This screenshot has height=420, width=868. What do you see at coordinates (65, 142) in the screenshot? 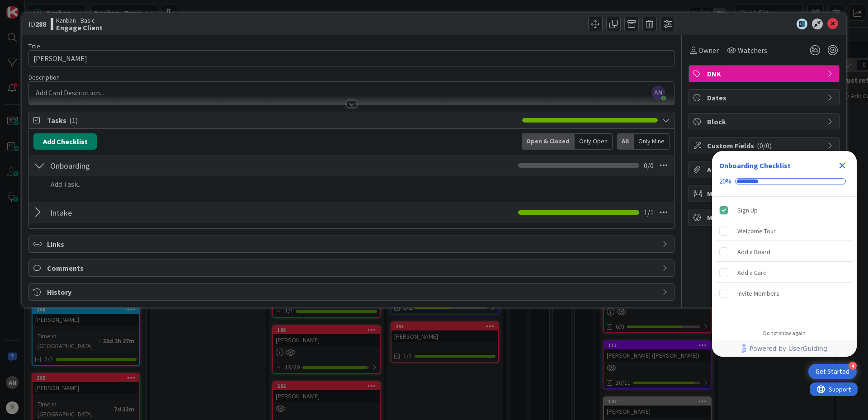
I see `button: Add Checklist` at bounding box center [65, 142].